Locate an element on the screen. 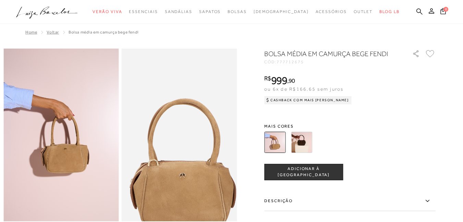 This screenshot has width=463, height=222. span: 0 is located at coordinates (446, 9).